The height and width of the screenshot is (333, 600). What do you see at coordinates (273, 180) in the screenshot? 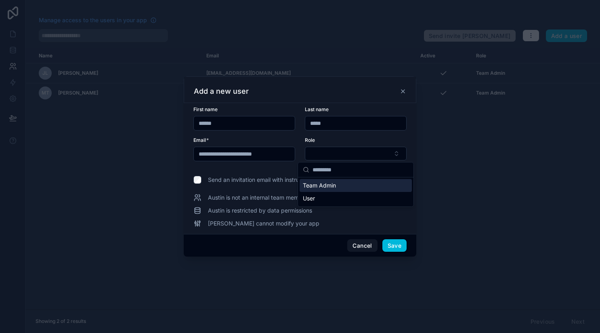
I see `span: Send an invitation email with instructions to log in` at bounding box center [273, 180].